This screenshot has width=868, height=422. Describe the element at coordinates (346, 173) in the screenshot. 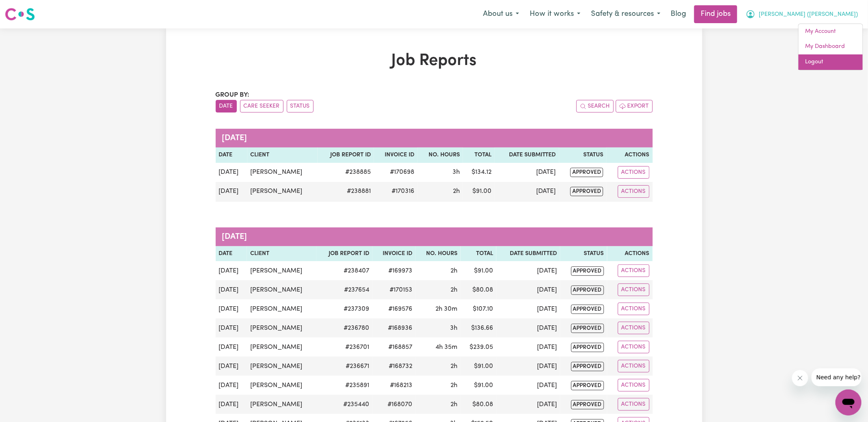

I see `td: # 238885` at that location.